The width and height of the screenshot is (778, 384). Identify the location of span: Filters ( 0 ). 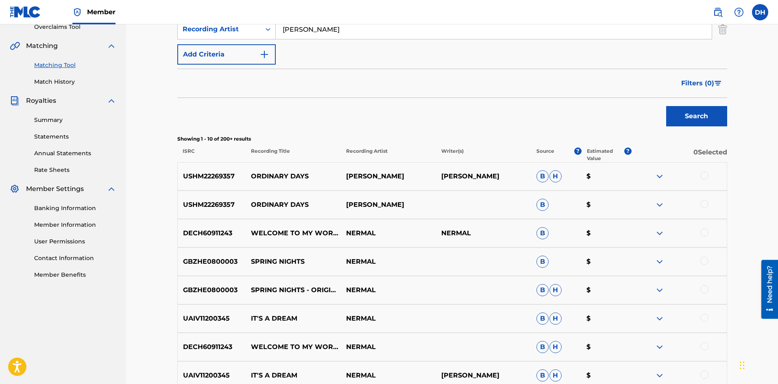
(698, 83).